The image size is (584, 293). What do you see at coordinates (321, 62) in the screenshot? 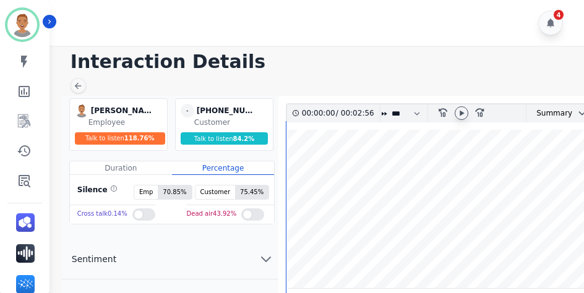
I see `h1: Interaction Details` at bounding box center [321, 62].